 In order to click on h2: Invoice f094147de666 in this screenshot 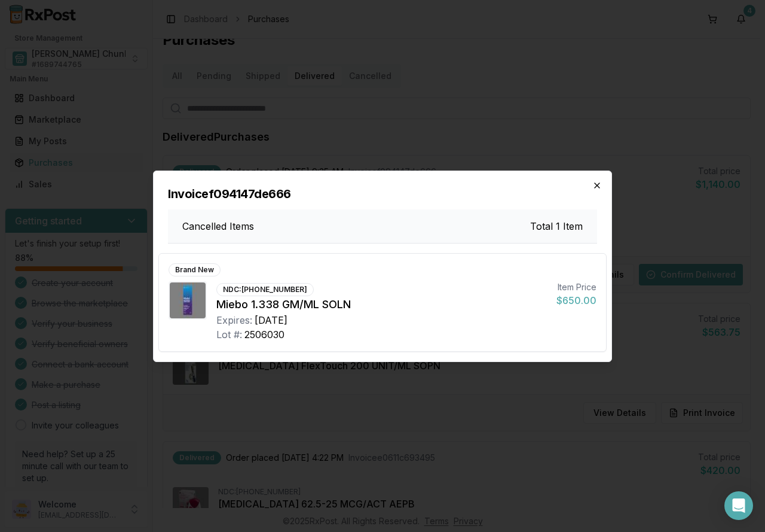, I will do `click(383, 194)`.